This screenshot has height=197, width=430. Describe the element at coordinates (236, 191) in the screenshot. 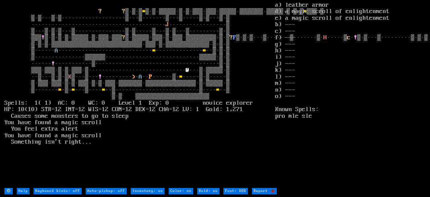

I see `input: Font: DOS` at that location.